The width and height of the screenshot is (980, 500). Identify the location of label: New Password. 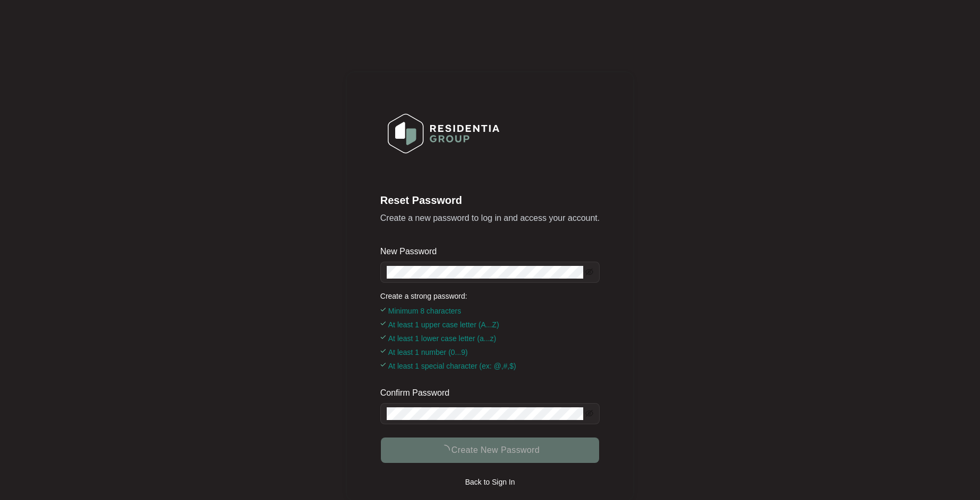
(412, 252).